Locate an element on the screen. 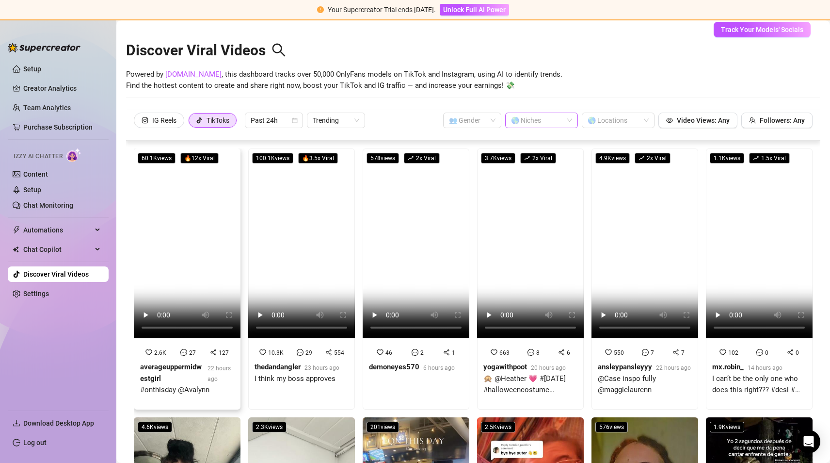 The image size is (830, 463). a: 4.9Kviewsrise2x Viral55077ansleypansleyyy22 hours ago@Case inspo fully @maggielaurenn is located at coordinates (645, 279).